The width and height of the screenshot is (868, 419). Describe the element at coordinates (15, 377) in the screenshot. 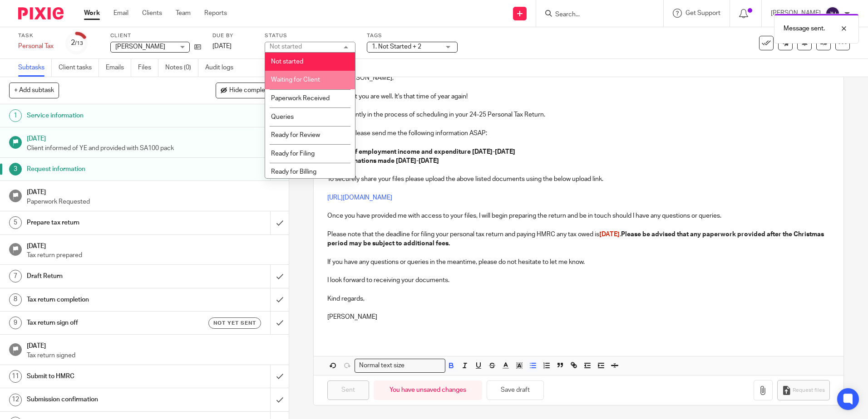

I see `div: 11` at that location.